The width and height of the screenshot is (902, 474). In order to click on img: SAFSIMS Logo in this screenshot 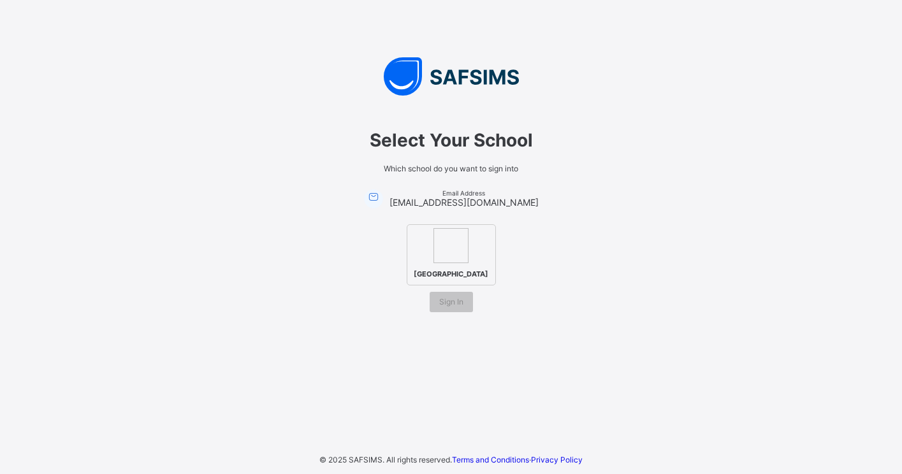, I will do `click(451, 77)`.